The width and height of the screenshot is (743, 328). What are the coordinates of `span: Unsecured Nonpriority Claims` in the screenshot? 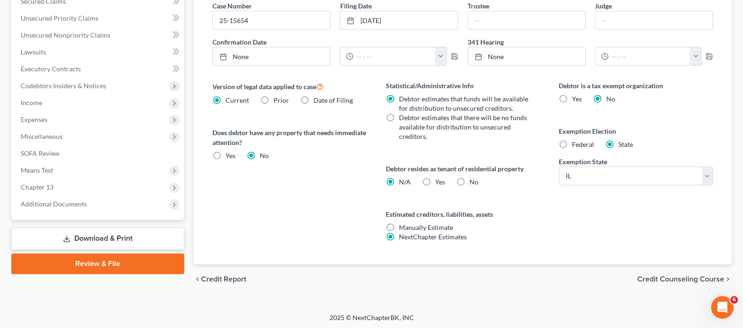 It's located at (65, 35).